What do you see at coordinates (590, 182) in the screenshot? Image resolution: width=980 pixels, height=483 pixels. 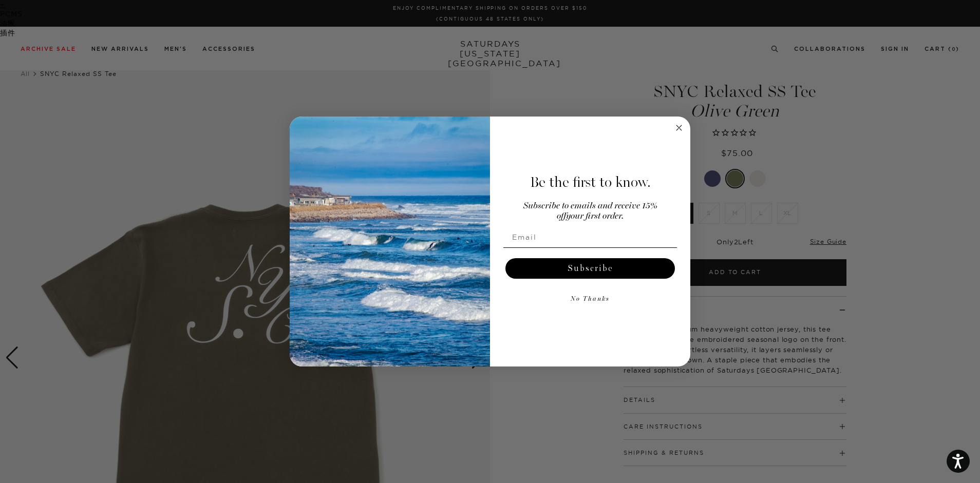 I see `span: Be the first to know.` at bounding box center [590, 182].